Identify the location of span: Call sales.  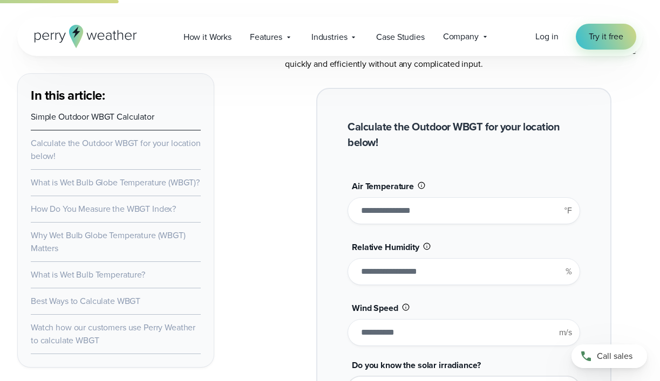
(614, 356).